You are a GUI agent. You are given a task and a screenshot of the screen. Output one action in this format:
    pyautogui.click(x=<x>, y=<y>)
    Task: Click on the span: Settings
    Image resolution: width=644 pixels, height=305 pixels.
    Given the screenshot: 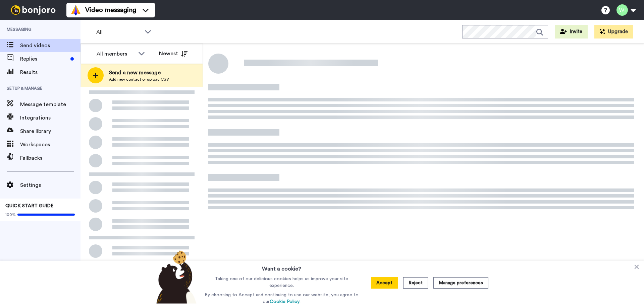 What is the action you would take?
    pyautogui.click(x=50, y=186)
    